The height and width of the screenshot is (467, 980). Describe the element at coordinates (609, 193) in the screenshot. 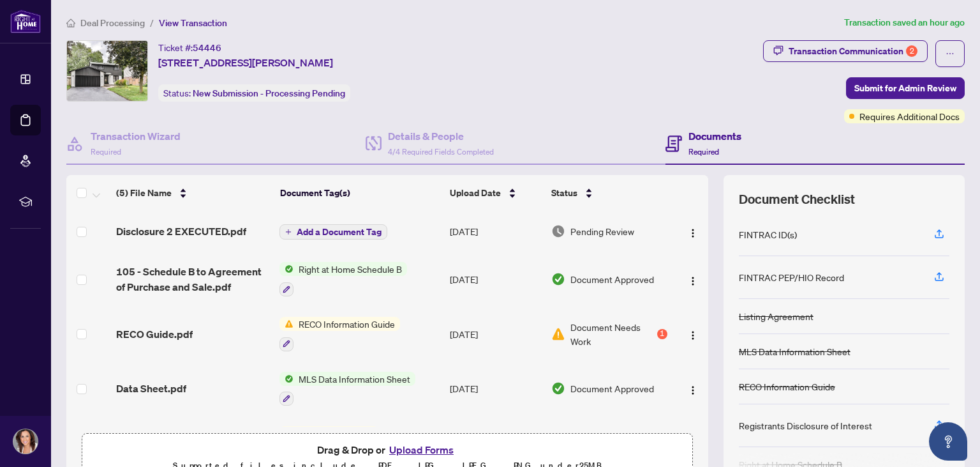

I see `th: Status` at that location.